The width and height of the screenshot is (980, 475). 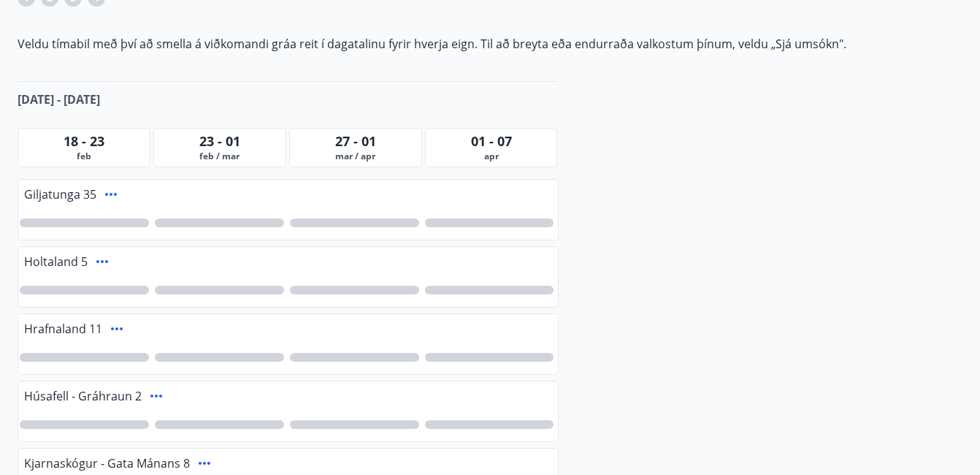 I want to click on span: Kjarnaskógur - Gata Mánans 8, so click(x=106, y=463).